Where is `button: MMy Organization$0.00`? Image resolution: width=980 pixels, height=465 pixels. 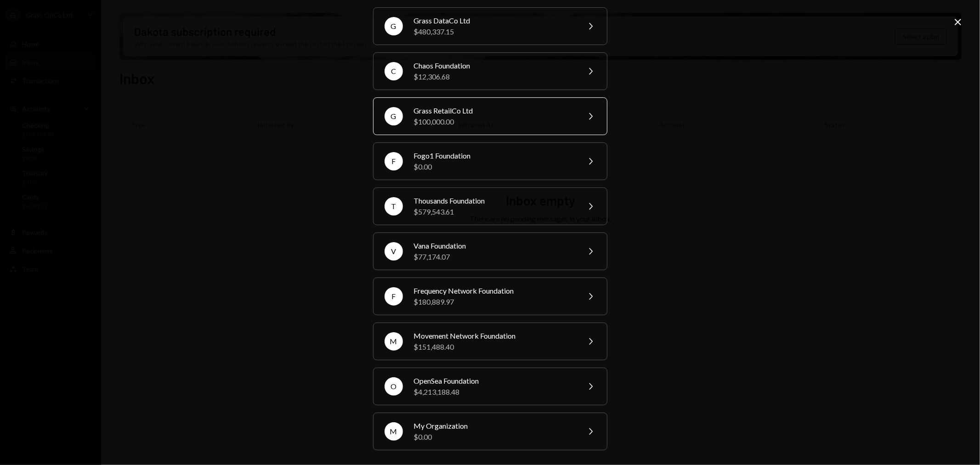
button: MMy Organization$0.00 is located at coordinates (490, 431).